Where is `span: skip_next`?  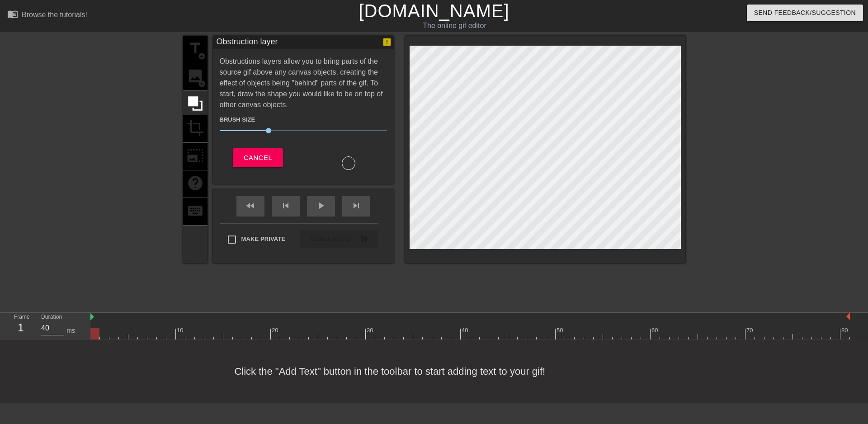 span: skip_next is located at coordinates (357, 206).